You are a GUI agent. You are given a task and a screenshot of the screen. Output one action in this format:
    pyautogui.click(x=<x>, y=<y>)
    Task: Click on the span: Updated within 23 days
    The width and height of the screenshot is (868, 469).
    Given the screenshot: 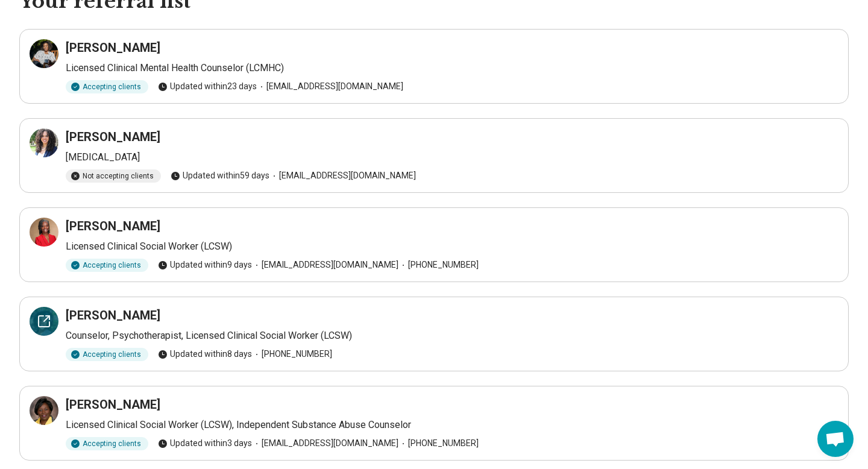 What is the action you would take?
    pyautogui.click(x=208, y=86)
    